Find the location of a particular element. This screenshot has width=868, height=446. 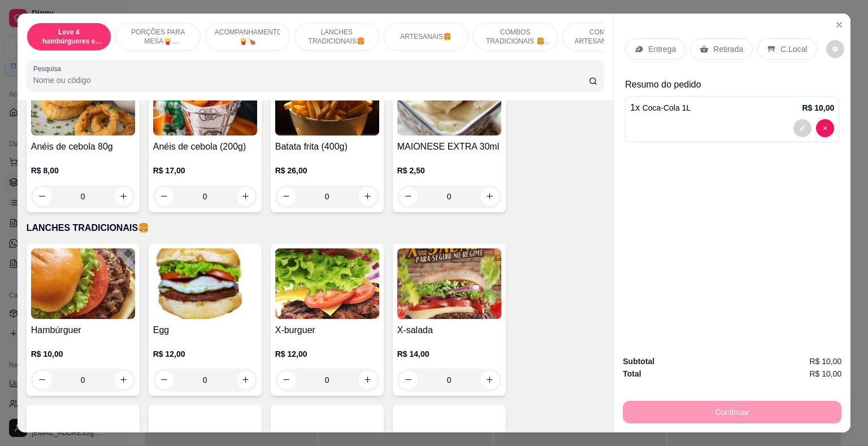

h4: Hambúrguer is located at coordinates (83, 330).